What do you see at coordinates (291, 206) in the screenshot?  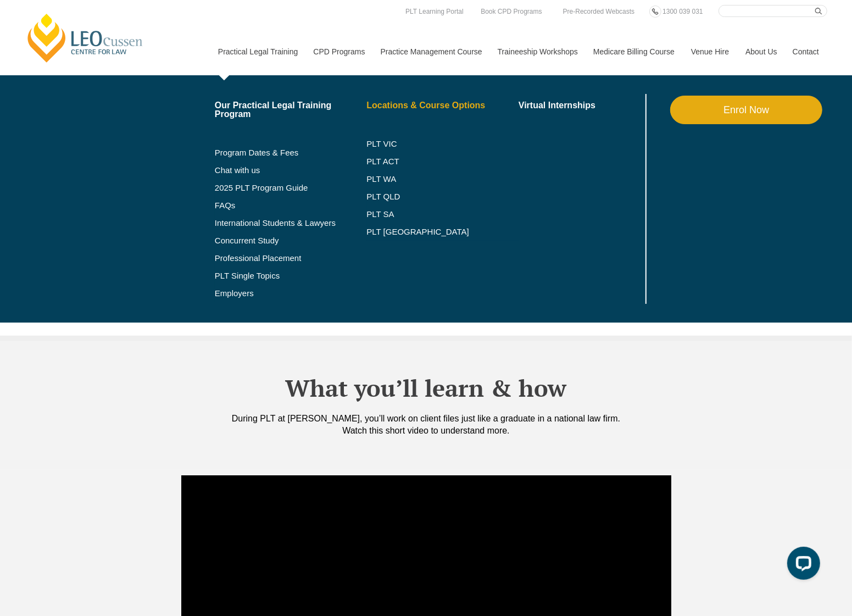 I see `a: FAQs` at bounding box center [291, 206].